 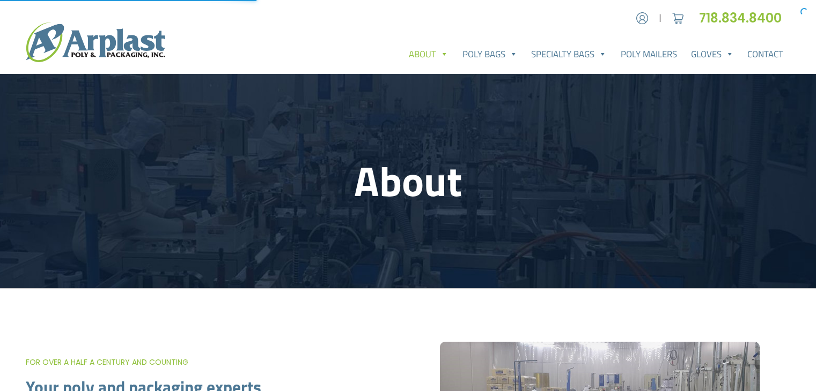 What do you see at coordinates (107, 363) in the screenshot?
I see `small: For over a half a century and counting` at bounding box center [107, 363].